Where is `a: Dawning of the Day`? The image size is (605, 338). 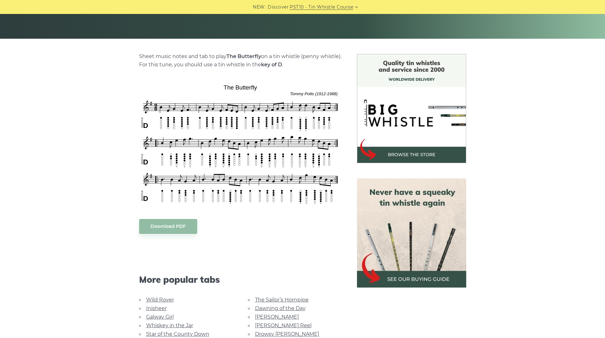 a: Dawning of the Day is located at coordinates (280, 309).